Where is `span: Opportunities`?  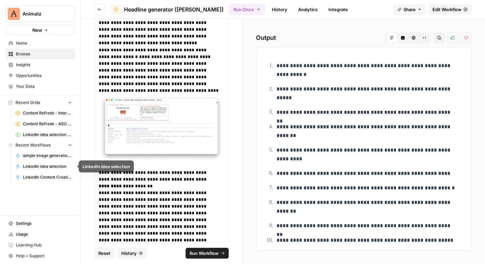 span: Opportunities is located at coordinates (44, 76).